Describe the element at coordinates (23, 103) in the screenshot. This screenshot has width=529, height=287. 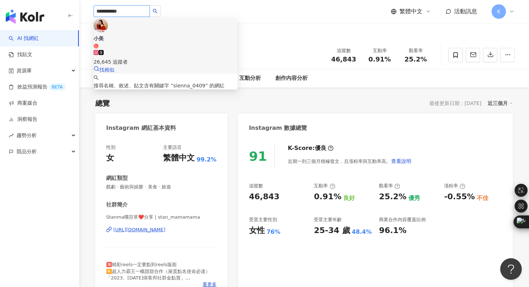
I see `a: 商案媒合` at that location.